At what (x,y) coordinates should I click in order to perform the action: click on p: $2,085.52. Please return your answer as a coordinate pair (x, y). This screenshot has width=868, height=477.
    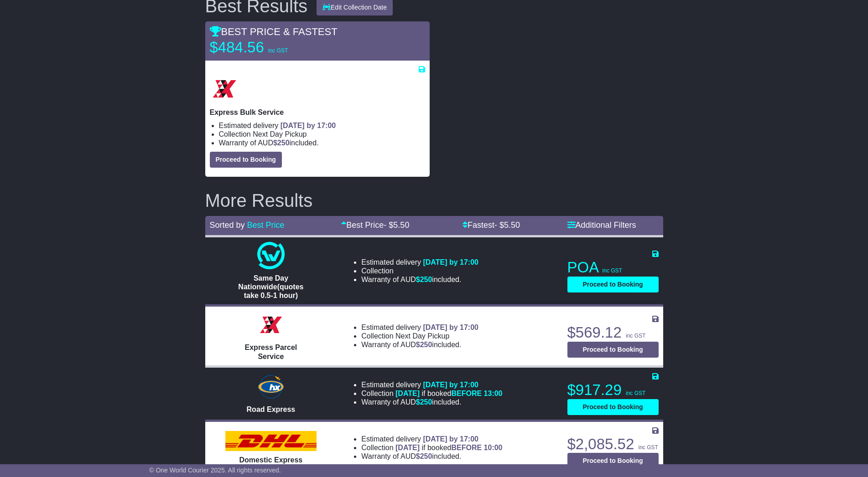
    Looking at the image, I should click on (613, 444).